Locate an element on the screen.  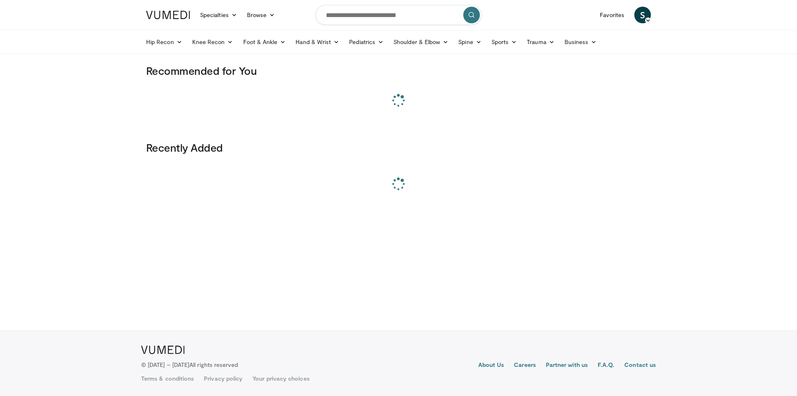
a: Trauma is located at coordinates (541, 42).